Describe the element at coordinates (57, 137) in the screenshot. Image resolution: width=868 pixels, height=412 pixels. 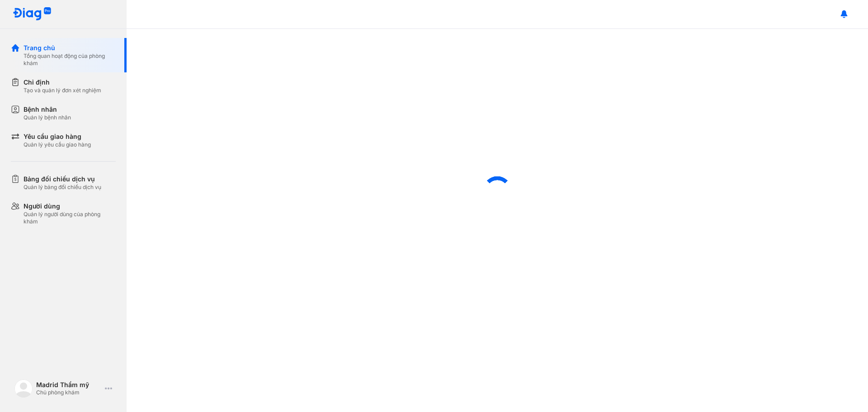
I see `div: Yêu cầu giao hàng` at that location.